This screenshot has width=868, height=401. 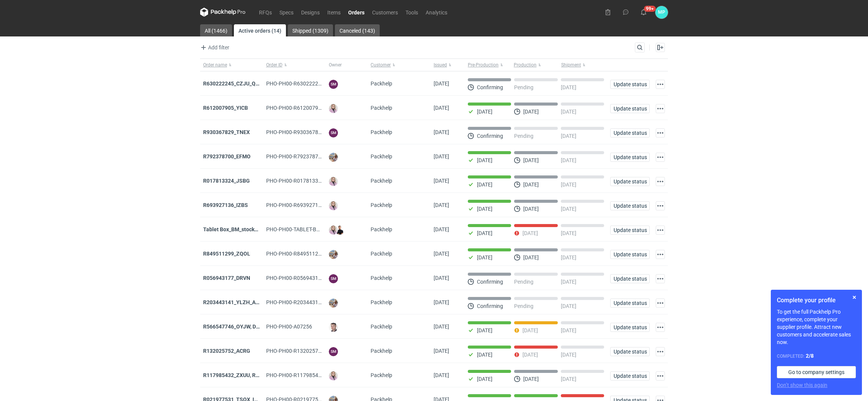 I want to click on span: PHO-PH00-R849511299_ZQOL, so click(x=303, y=254).